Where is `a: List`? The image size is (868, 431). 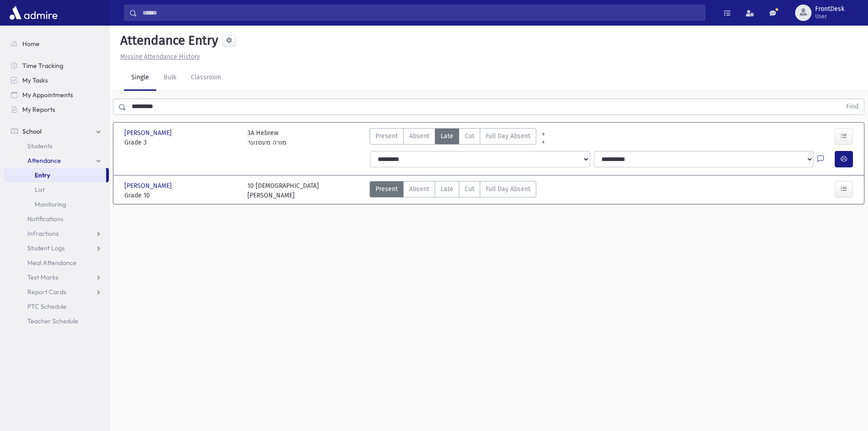 a: List is located at coordinates (56, 190).